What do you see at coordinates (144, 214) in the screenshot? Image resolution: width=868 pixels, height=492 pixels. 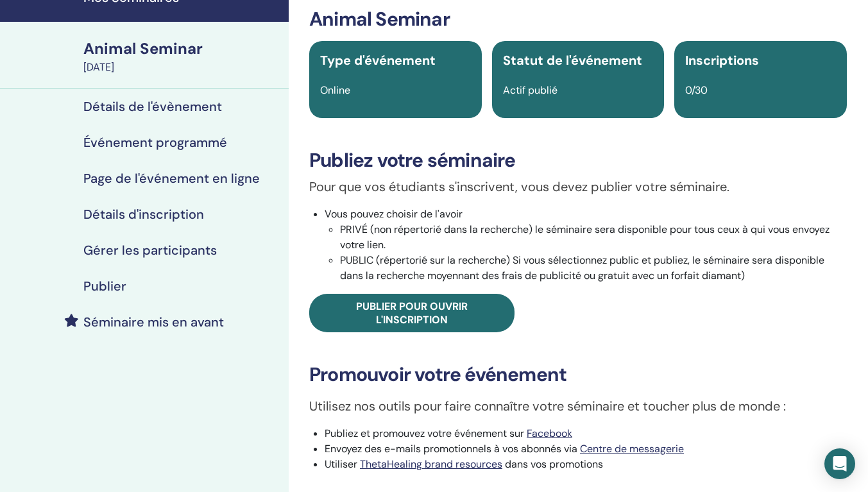 I see `h4: Détails d'inscription` at bounding box center [144, 214].